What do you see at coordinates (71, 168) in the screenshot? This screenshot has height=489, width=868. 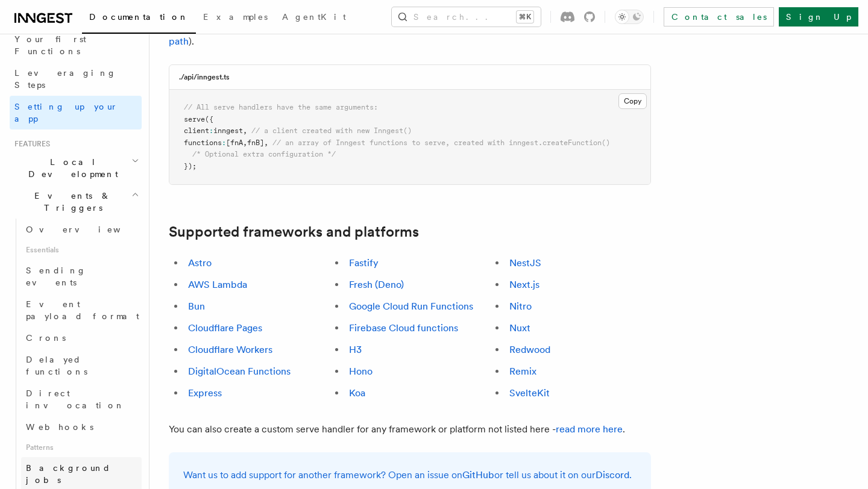 I see `span: Local Development` at bounding box center [71, 168].